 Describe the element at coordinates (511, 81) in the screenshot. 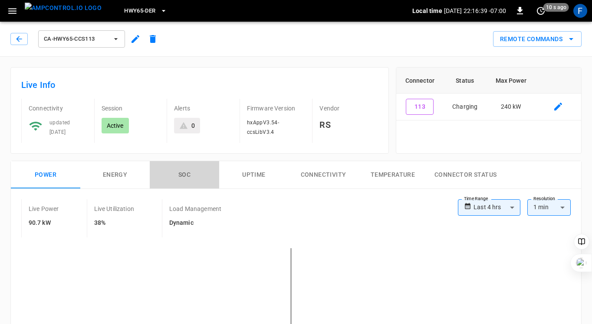

I see `th: Max Power` at that location.